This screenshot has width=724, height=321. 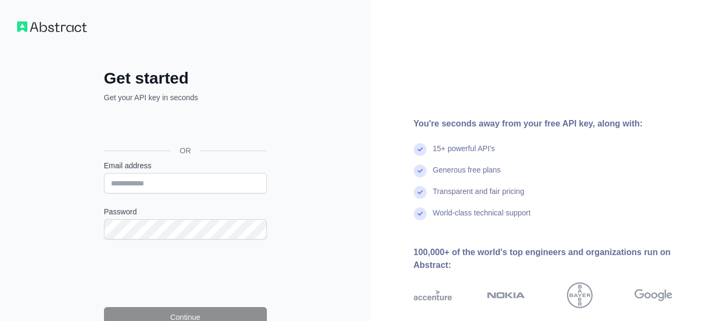 I want to click on img: google, so click(x=653, y=295).